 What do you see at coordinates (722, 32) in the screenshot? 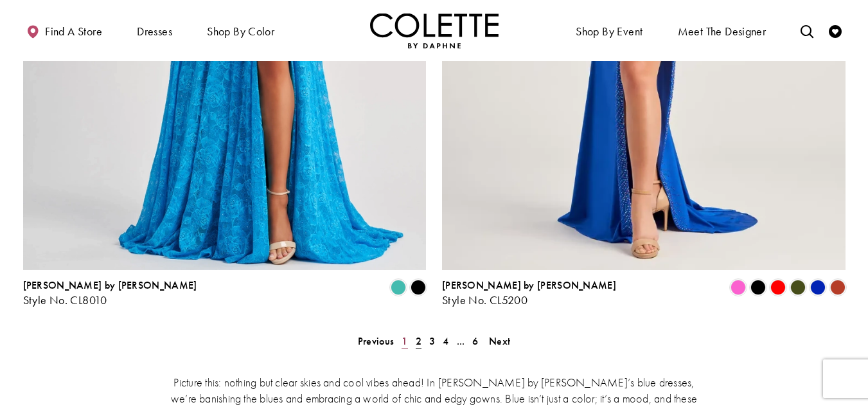
I see `span: Meet the designer` at bounding box center [722, 32].